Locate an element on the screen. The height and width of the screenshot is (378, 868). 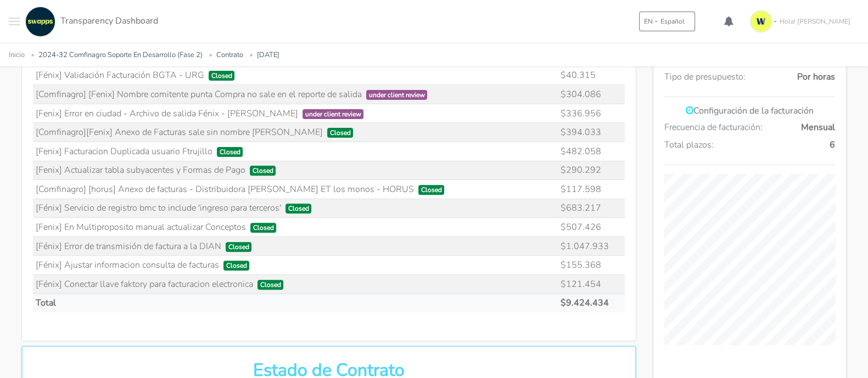
span: Tipo de presupuesto: is located at coordinates (705, 76).